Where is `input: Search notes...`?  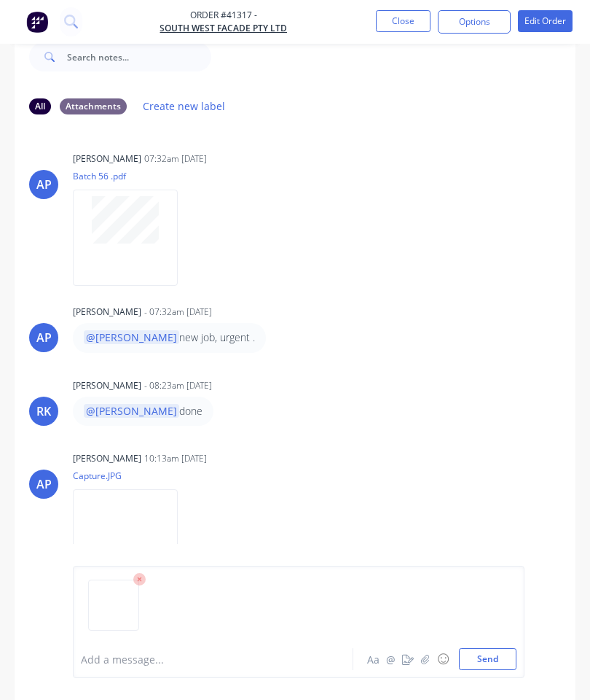 input: Search notes... is located at coordinates (139, 57).